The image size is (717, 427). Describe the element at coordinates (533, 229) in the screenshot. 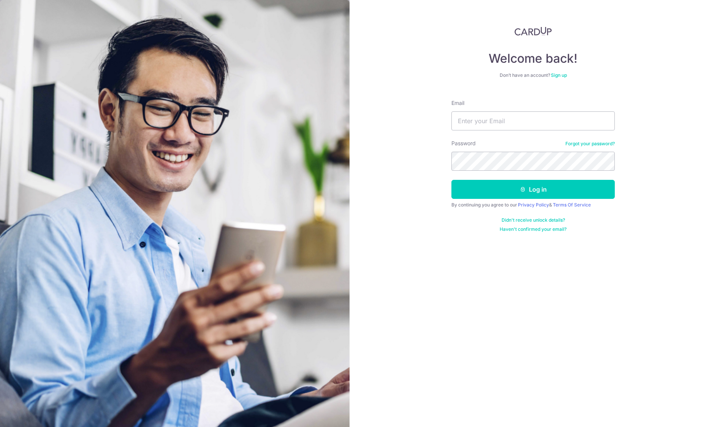

I see `a: Haven't confirmed your email?` at that location.